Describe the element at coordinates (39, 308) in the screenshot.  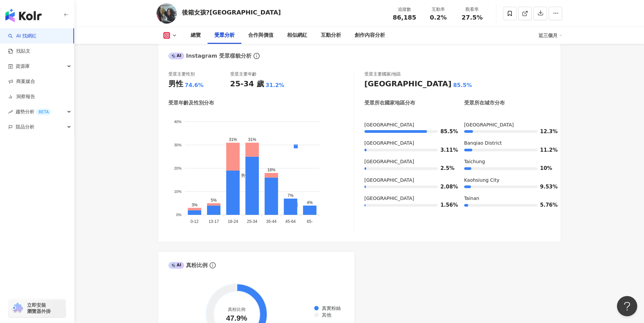
I see `span: 立即安裝 瀏覽器外掛` at that location.